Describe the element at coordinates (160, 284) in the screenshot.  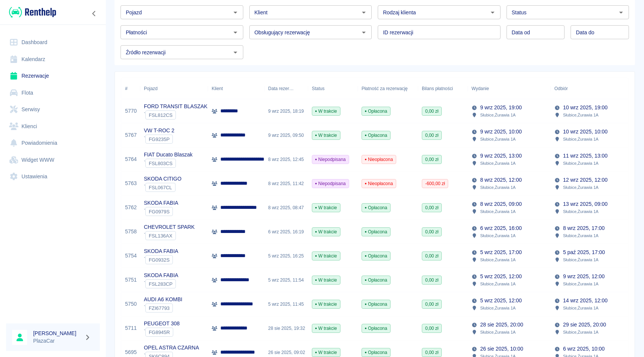
I see `span: FSL283CP` at that location.